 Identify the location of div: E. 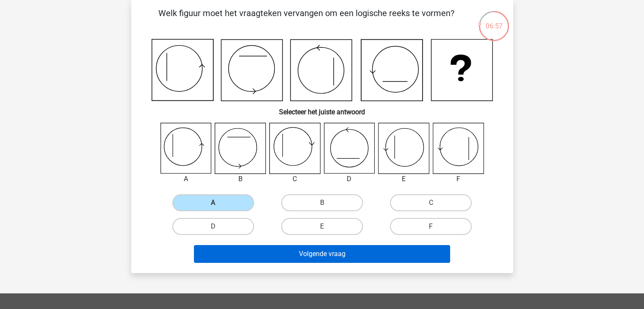
(403, 179).